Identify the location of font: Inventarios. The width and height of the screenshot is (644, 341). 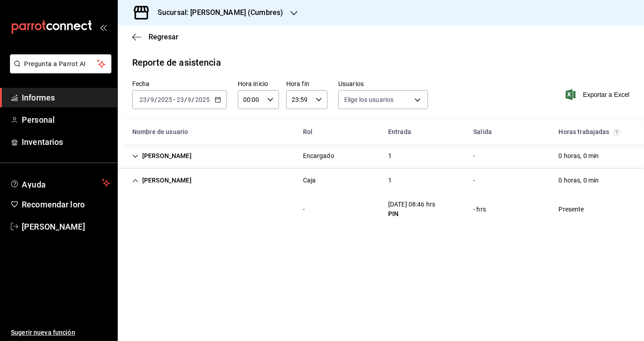
(42, 142).